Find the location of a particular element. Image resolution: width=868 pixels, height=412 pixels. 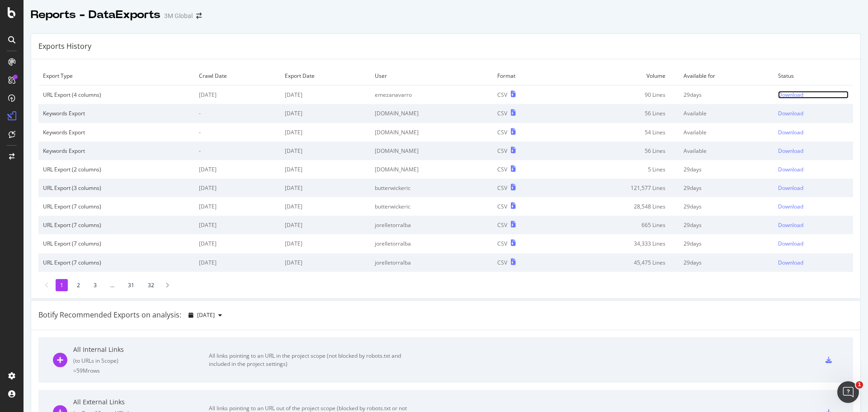

li: 1 is located at coordinates (62, 285).